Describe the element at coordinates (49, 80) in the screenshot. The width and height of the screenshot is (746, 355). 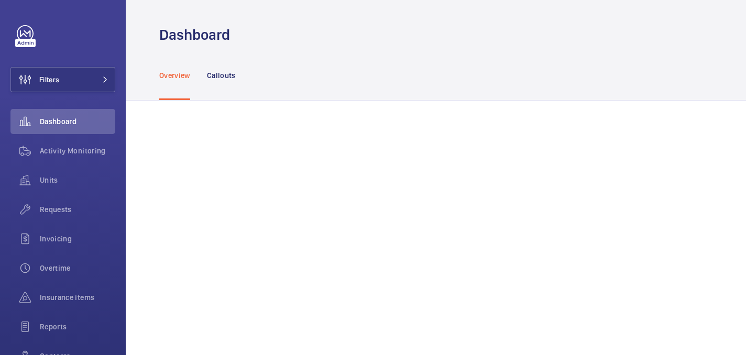
I see `span: Filters` at that location.